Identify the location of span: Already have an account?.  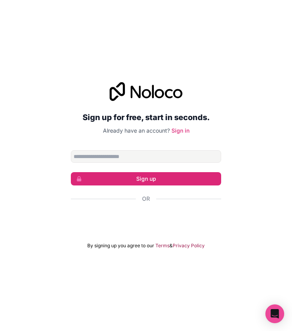
(136, 130).